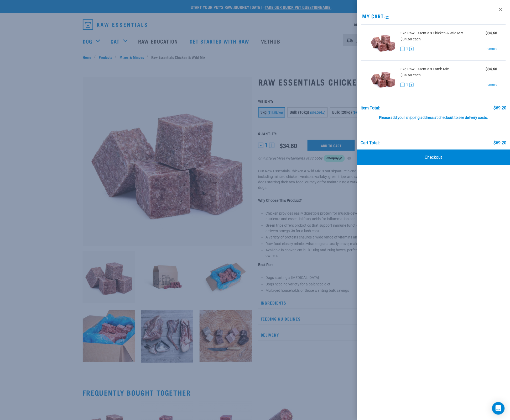 This screenshot has width=510, height=420. I want to click on span: 3kg Raw Essentials Chicken & Wild Mix, so click(432, 33).